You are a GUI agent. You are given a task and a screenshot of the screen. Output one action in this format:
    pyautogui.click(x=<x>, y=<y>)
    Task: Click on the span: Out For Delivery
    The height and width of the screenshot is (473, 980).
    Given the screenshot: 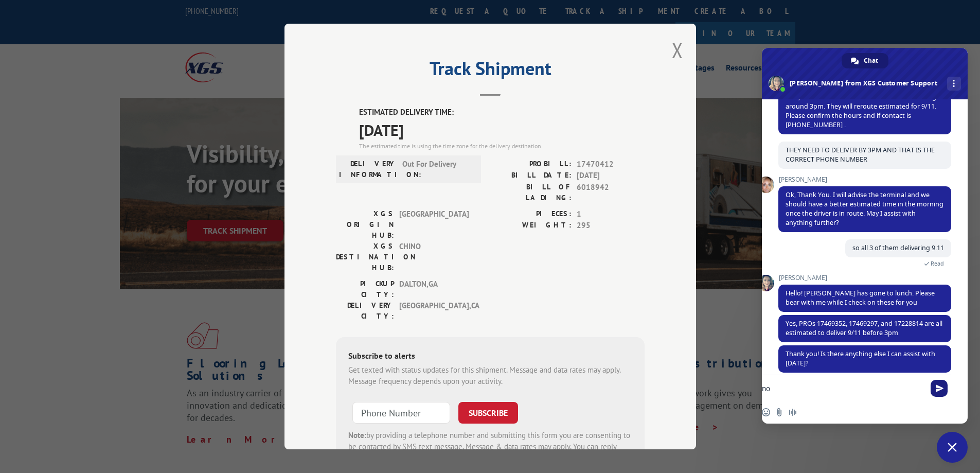 What is the action you would take?
    pyautogui.click(x=437, y=169)
    